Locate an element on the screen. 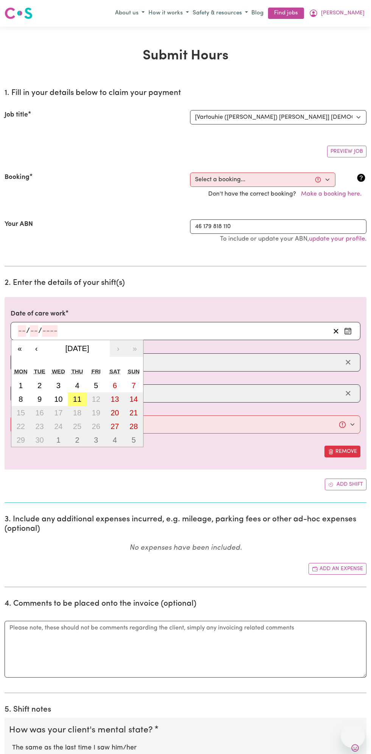 The image size is (371, 754). label: End time is located at coordinates (24, 376).